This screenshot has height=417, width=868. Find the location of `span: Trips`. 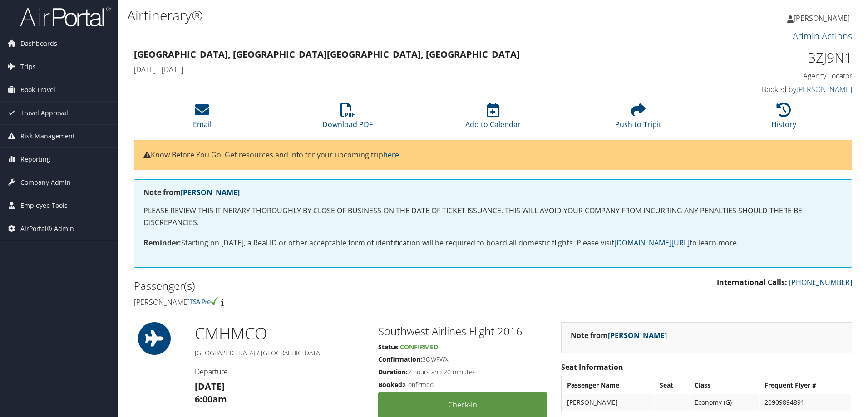

span: Trips is located at coordinates (28, 66).